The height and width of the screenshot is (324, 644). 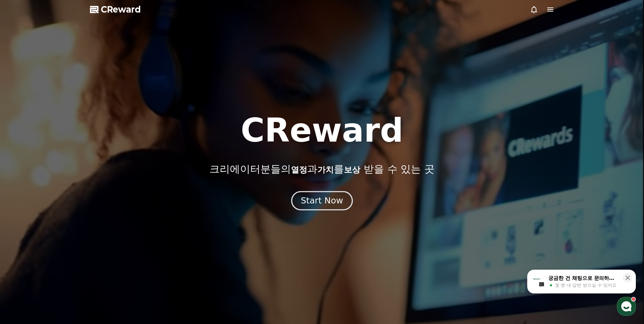 What do you see at coordinates (322, 130) in the screenshot?
I see `h1: CReward` at bounding box center [322, 130].